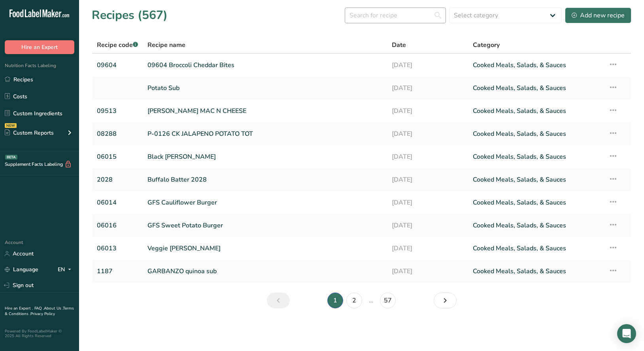 This screenshot has width=644, height=351. What do you see at coordinates (264, 180) in the screenshot?
I see `a: Buffalo Batter 2028` at bounding box center [264, 180].